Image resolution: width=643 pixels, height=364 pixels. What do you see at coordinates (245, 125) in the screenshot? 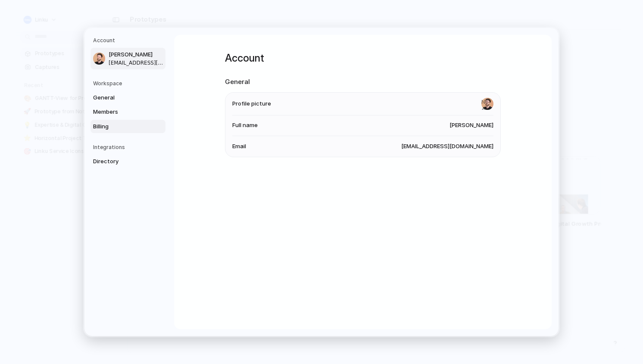
I see `span: Full name` at bounding box center [245, 125].